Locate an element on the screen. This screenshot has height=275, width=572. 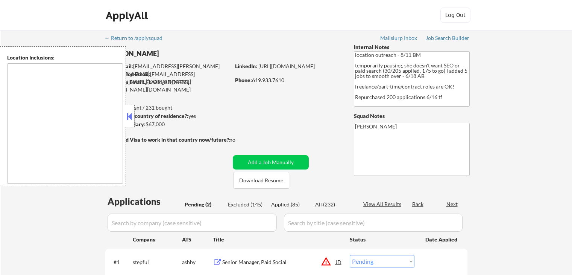
button: Add a Job Manually is located at coordinates (271, 162).